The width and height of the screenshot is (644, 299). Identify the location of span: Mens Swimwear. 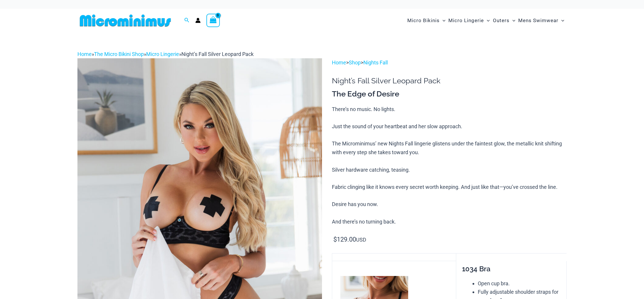
(538, 21).